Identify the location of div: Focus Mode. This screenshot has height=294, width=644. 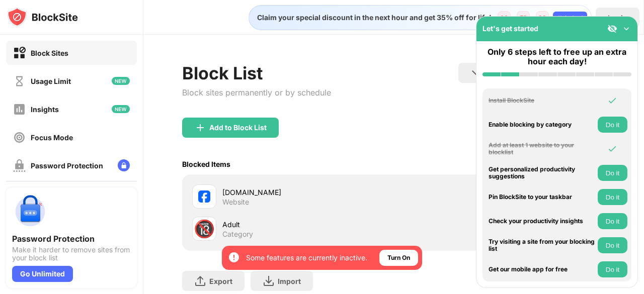
(52, 137).